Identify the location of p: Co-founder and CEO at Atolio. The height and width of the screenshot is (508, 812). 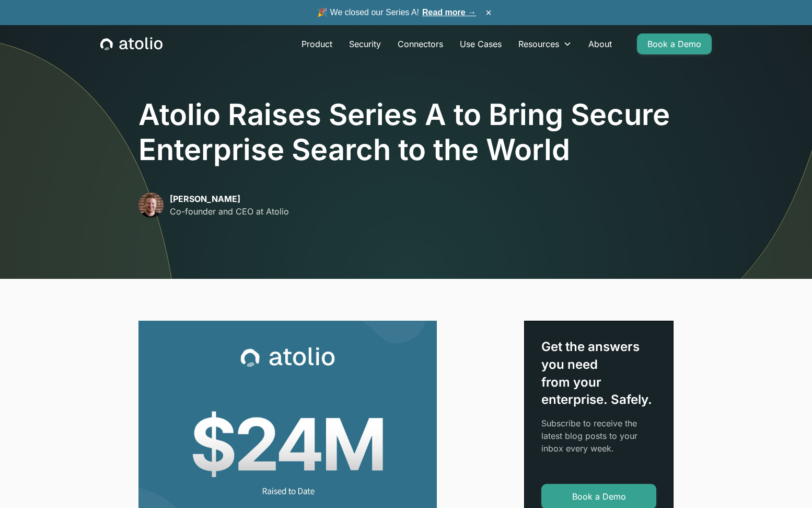
(229, 212).